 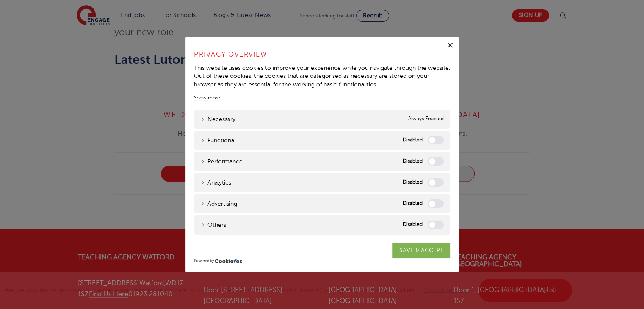 What do you see at coordinates (426, 119) in the screenshot?
I see `span: Always Enabled` at bounding box center [426, 119].